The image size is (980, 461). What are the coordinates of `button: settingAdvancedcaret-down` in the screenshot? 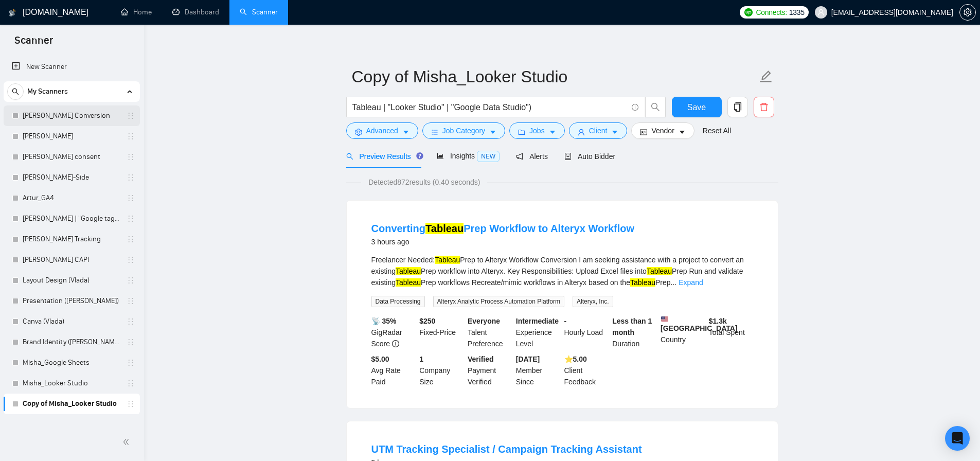 It's located at (382, 131).